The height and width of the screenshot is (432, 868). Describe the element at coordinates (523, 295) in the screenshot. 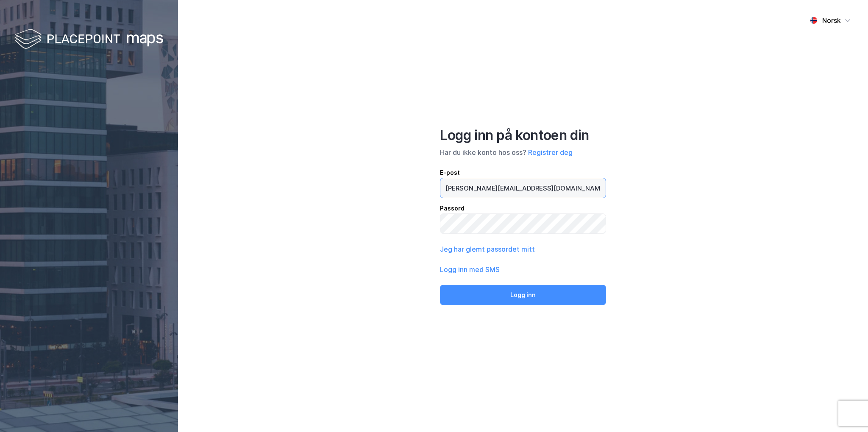

I see `button: Logg inn` at that location.